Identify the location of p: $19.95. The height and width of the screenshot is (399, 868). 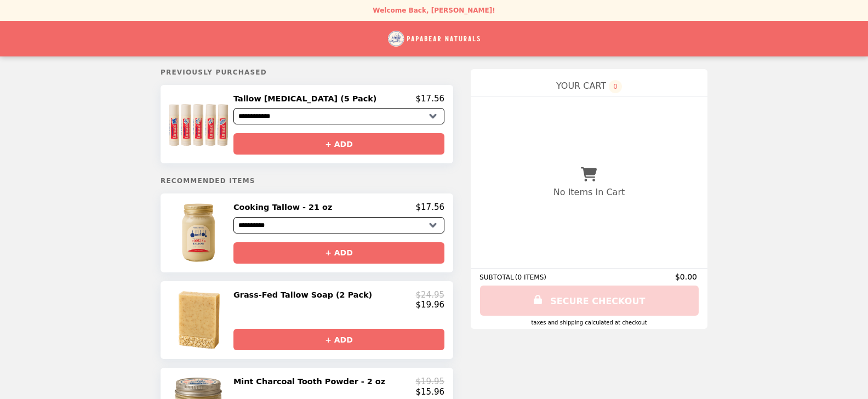
(430, 381).